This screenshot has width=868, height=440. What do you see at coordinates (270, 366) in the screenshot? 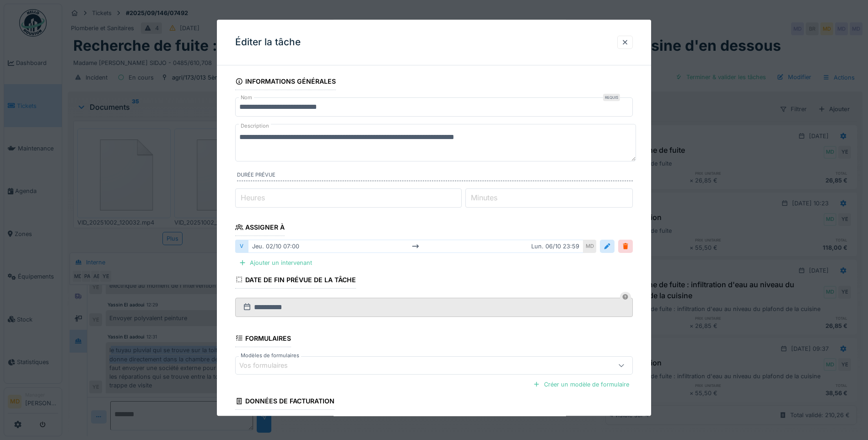
I see `div: Vos formulaires` at bounding box center [270, 366].